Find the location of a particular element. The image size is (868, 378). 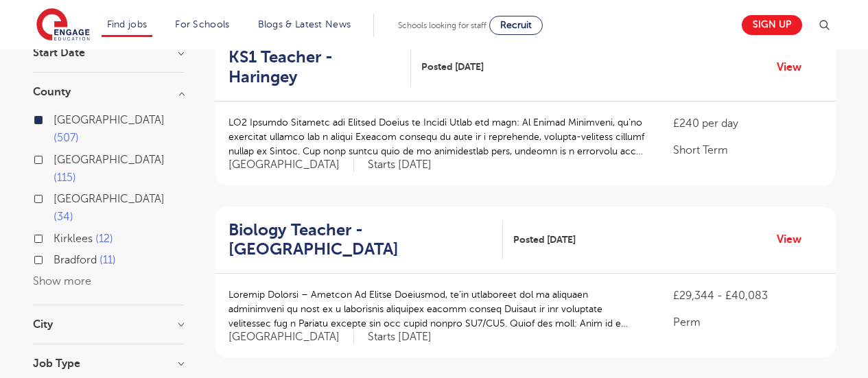

a: For Schools is located at coordinates (202, 24).